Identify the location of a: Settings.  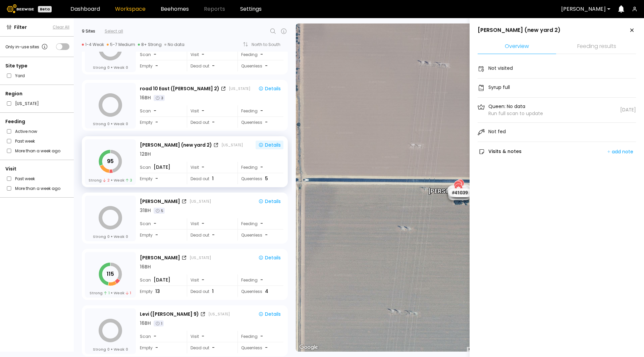
(251, 9).